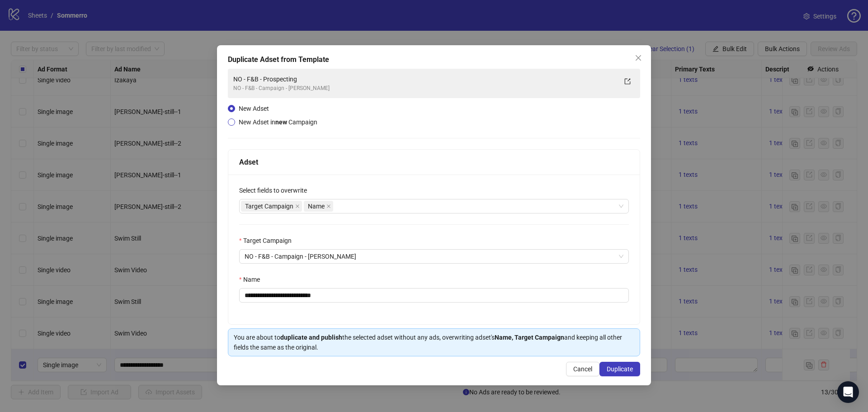 The width and height of the screenshot is (868, 412). What do you see at coordinates (276, 190) in the screenshot?
I see `label: Select fields to overwrite` at bounding box center [276, 190].